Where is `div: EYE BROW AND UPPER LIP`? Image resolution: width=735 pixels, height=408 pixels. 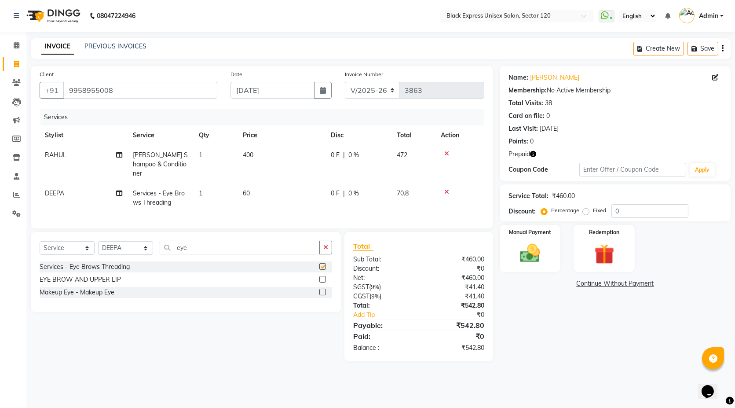 div: EYE BROW AND UPPER LIP is located at coordinates (80, 279).